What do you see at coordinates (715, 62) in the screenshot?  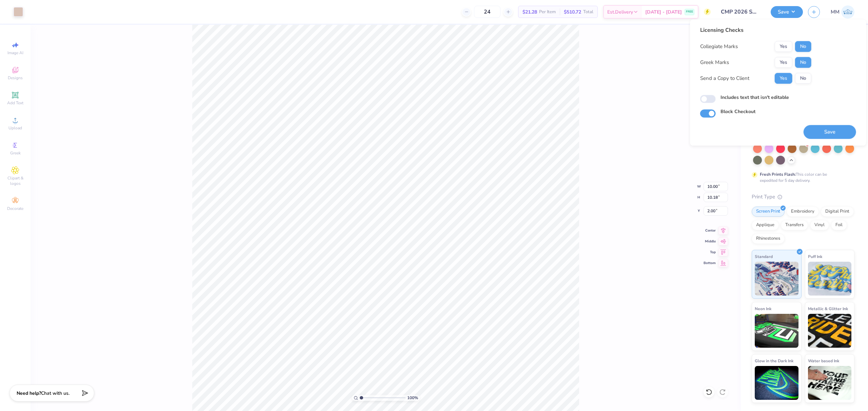 I see `div: Greek Marks` at bounding box center [715, 62].